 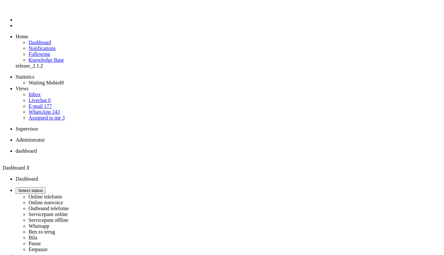 I want to click on button: Select status, so click(x=30, y=190).